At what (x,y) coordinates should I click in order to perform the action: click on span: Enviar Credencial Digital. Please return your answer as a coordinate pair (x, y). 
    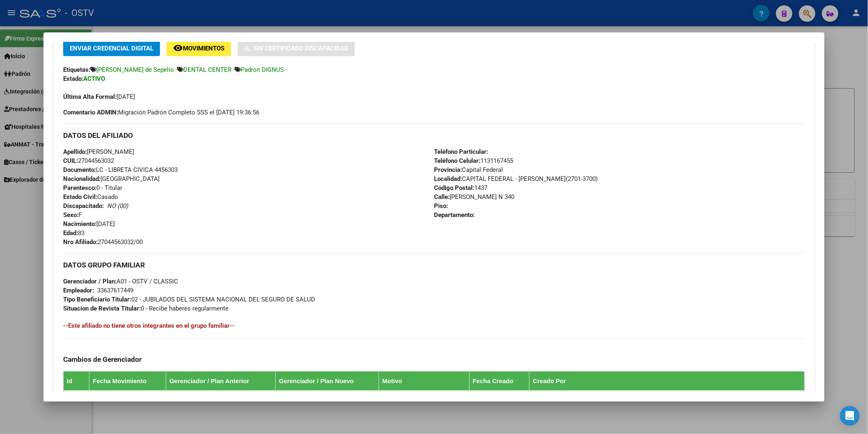
    Looking at the image, I should click on (112, 49).